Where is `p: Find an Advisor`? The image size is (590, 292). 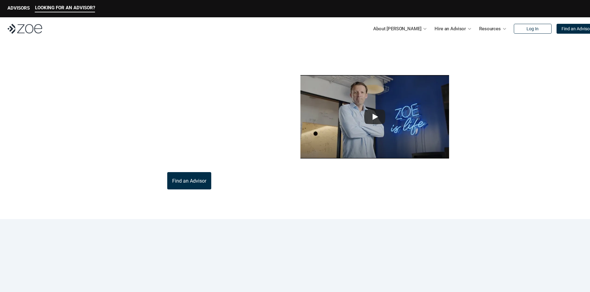 p: Find an Advisor is located at coordinates (189, 181).